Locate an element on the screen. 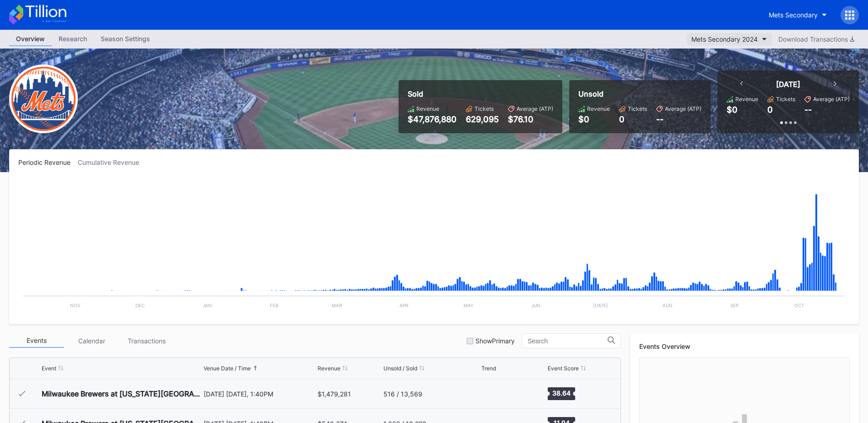 Image resolution: width=868 pixels, height=423 pixels. div: Mets Secondary 2024 is located at coordinates (725, 39).